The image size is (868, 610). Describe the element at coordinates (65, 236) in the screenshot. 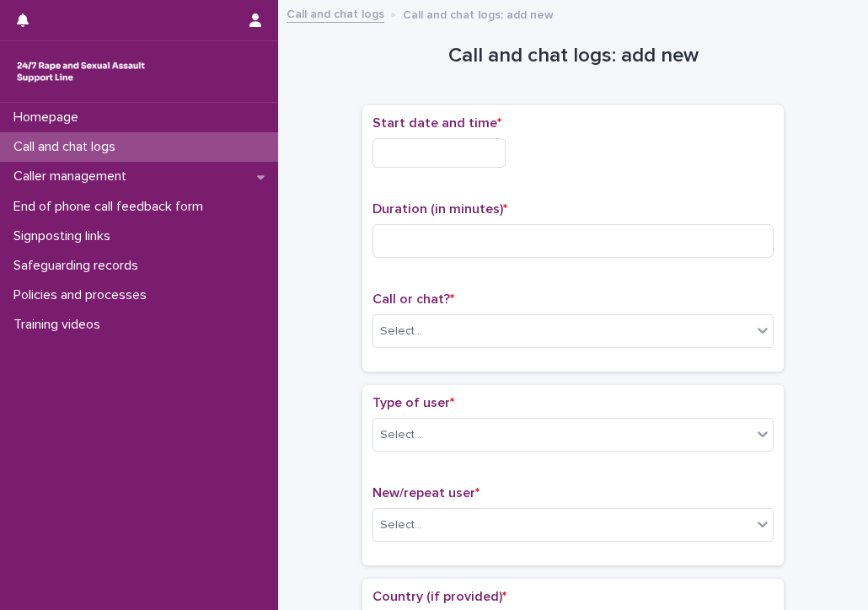

I see `p: Signposting links` at that location.